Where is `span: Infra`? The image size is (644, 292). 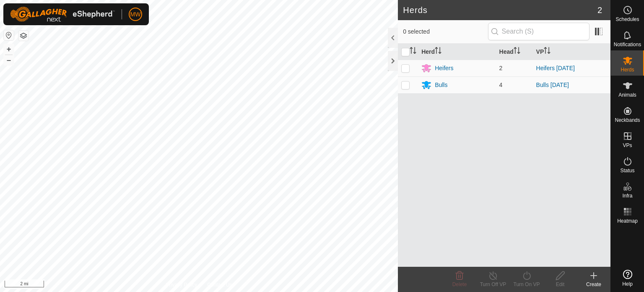
span: Infra is located at coordinates (627, 196).